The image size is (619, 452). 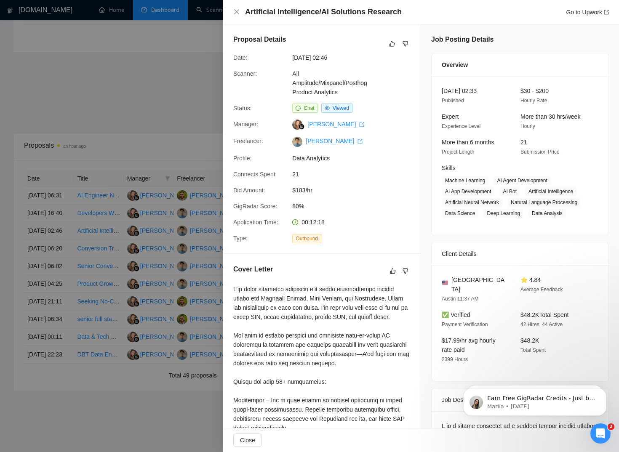 I want to click on span: ✅ Verified, so click(x=456, y=315).